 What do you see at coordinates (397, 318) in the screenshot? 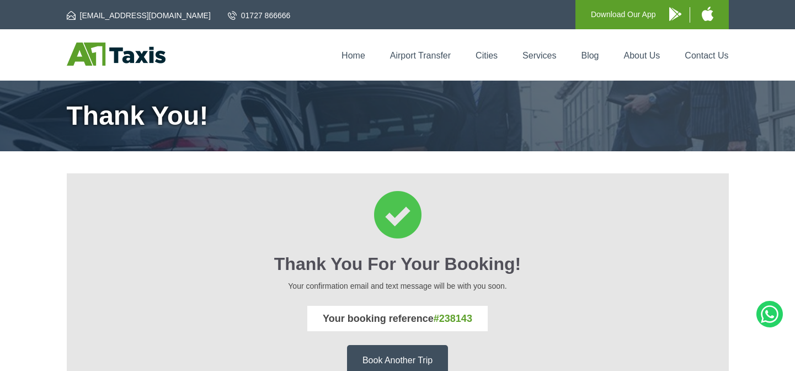
I see `strong: Your booking reference` at bounding box center [397, 318].